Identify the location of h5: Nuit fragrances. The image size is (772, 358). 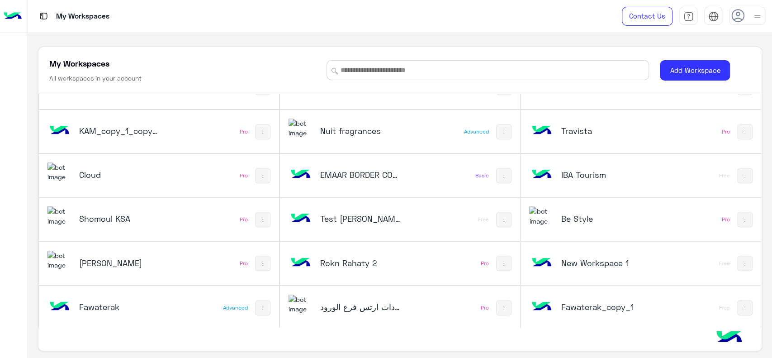
(361, 131).